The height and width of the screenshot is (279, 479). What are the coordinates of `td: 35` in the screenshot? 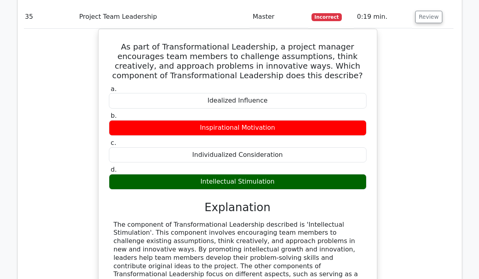 It's located at (49, 17).